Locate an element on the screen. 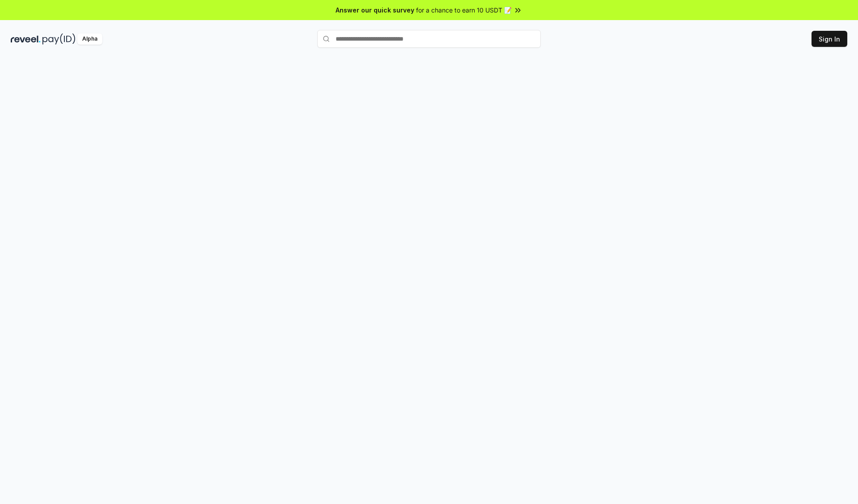  img: reveel_dark is located at coordinates (25, 38).